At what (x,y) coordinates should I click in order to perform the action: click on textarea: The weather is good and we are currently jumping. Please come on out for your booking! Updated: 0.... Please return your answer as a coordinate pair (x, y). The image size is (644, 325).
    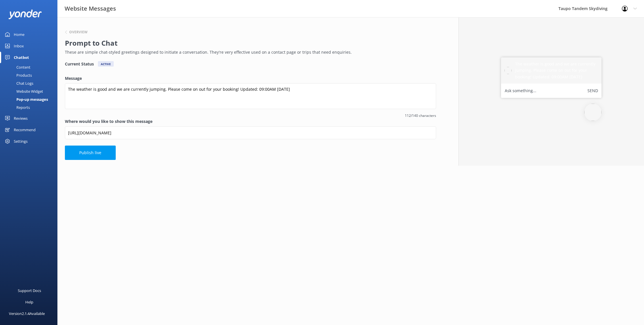
    Looking at the image, I should click on (251, 96).